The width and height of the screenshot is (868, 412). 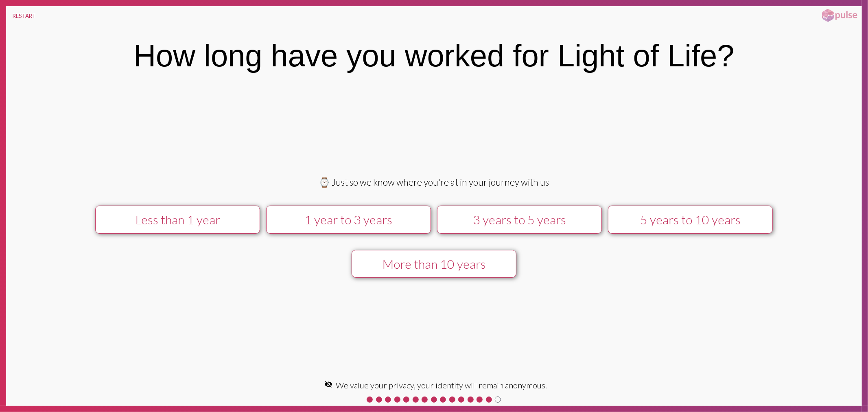 I want to click on div: More than 10 years, so click(x=434, y=264).